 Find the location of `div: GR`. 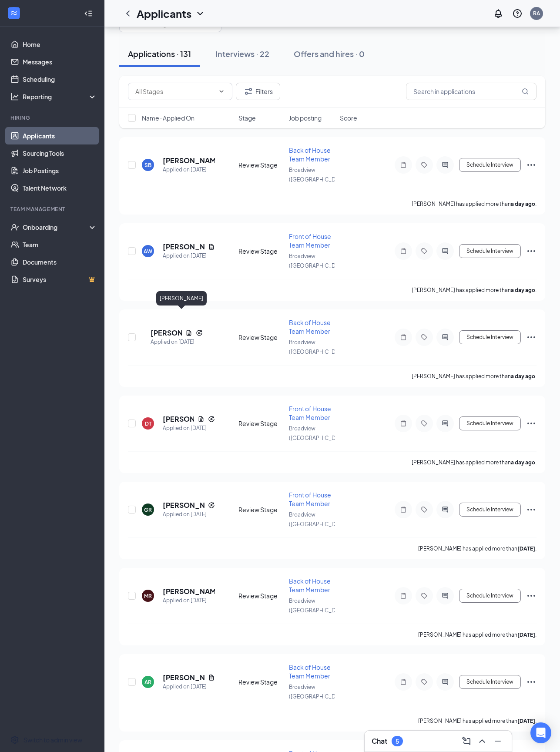

div: GR is located at coordinates (148, 510).